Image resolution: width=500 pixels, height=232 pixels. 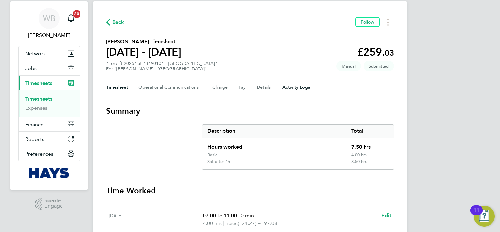 What do you see at coordinates (388, 22) in the screenshot?
I see `button: Timesheets Menu` at bounding box center [388, 22].